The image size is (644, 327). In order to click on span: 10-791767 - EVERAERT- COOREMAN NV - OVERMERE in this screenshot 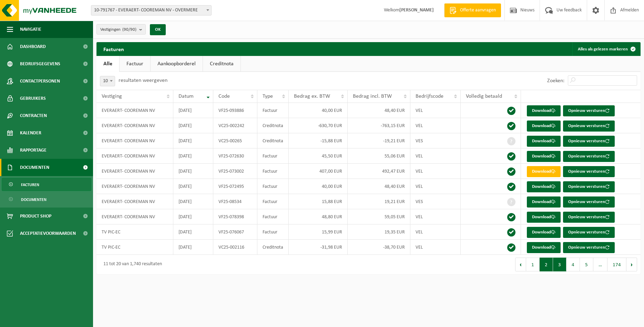, I will do `click(151, 10)`.